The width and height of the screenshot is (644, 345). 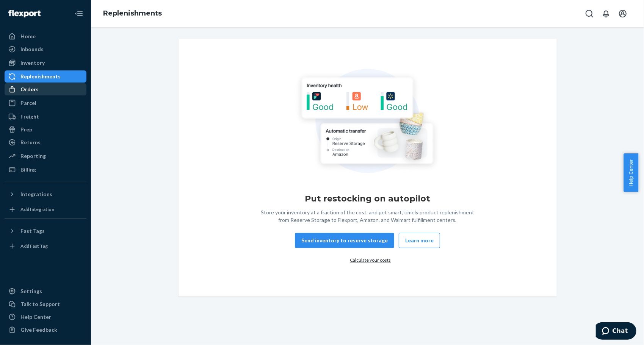 I want to click on a: Home, so click(x=45, y=36).